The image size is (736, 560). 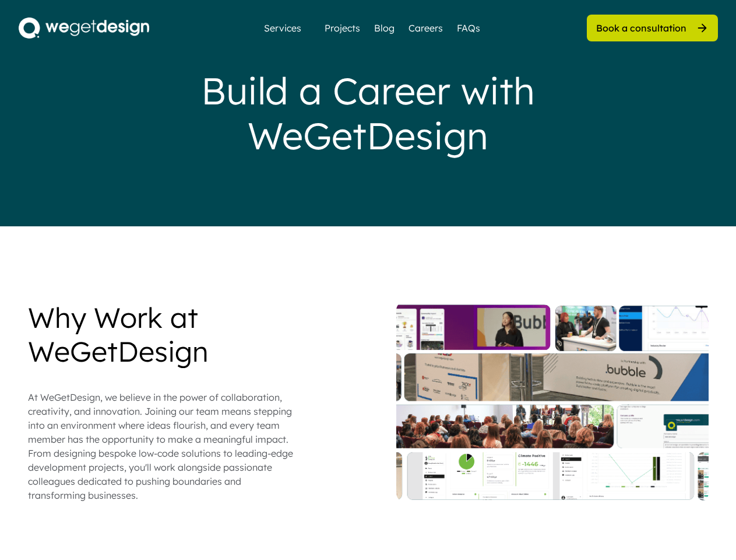 I want to click on img: 4b569577-11d7-4442-95fc-ebbb524e5eb8.png, so click(x=84, y=28).